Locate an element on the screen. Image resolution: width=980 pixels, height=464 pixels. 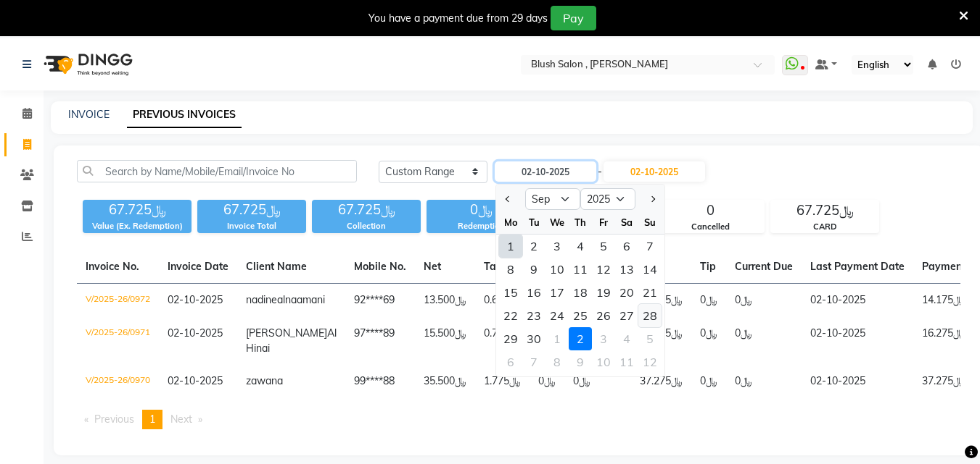
div: 10 is located at coordinates (604, 362).